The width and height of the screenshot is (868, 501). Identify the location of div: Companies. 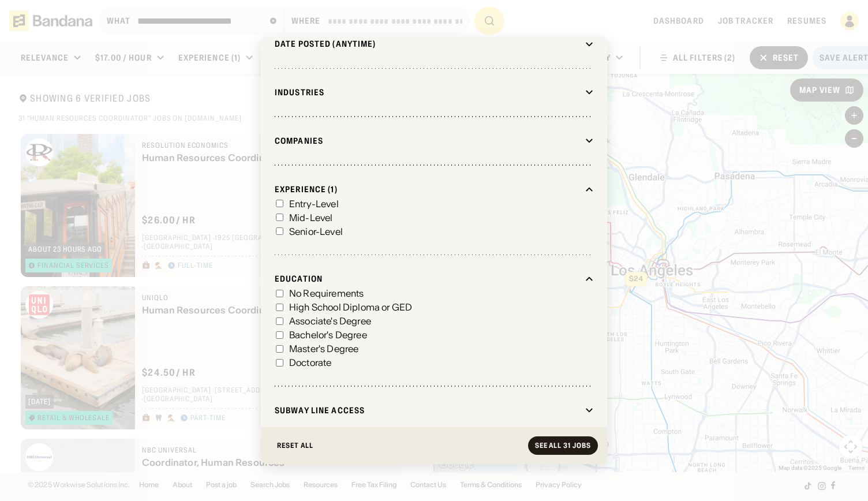
(428, 141).